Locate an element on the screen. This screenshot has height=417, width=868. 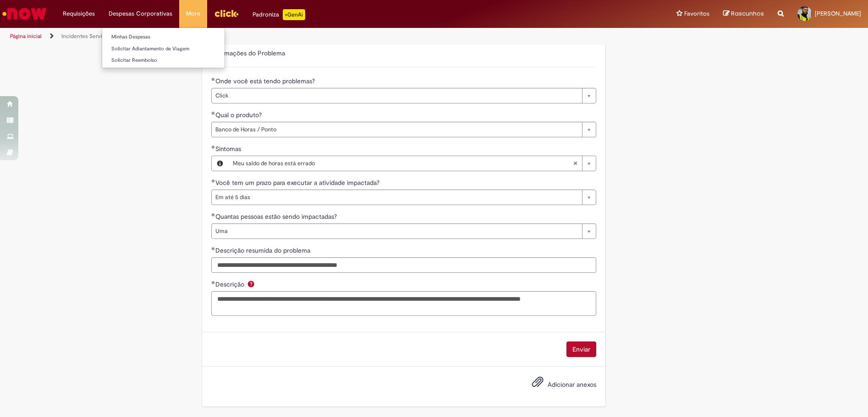
a: Solicitar Reembolso is located at coordinates (163, 60).